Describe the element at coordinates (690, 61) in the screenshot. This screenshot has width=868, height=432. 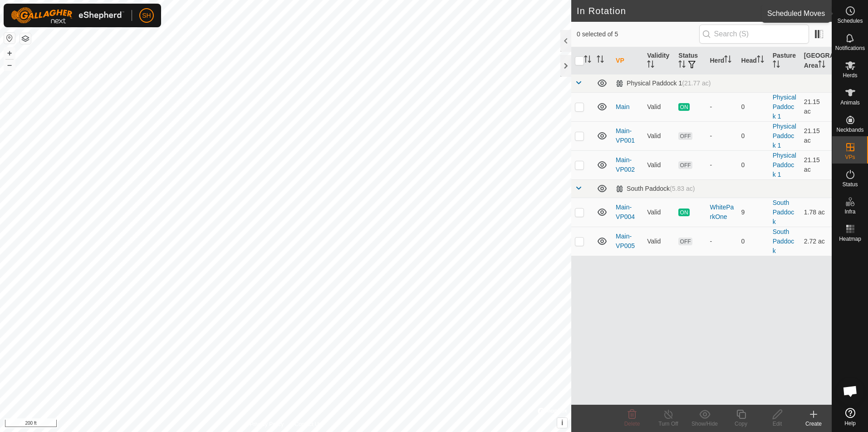
I see `th: Status` at that location.